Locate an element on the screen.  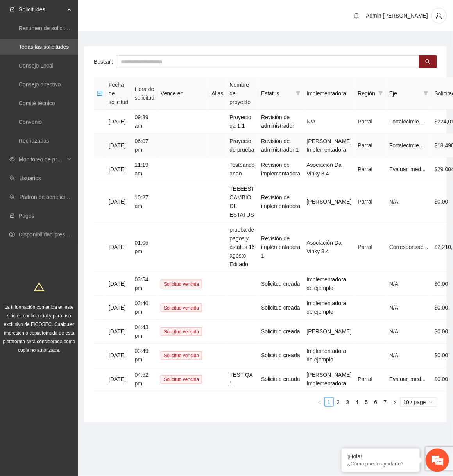
a: 1 is located at coordinates (329, 402).